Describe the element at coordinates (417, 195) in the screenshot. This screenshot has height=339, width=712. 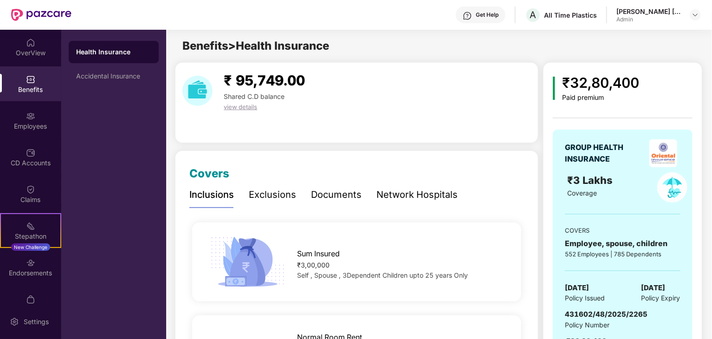
I see `div: Network Hospitals` at that location.